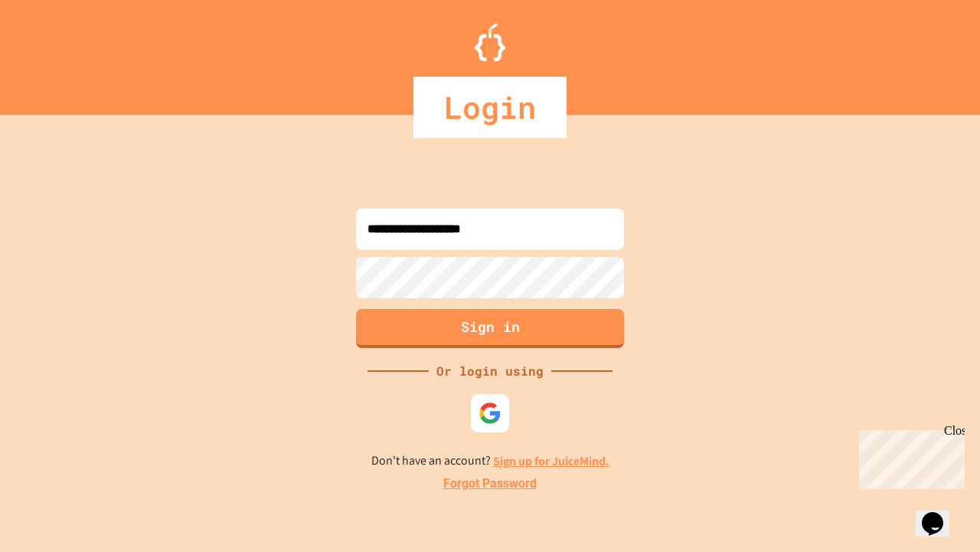 The height and width of the screenshot is (552, 980). I want to click on img: google-icon.svg, so click(490, 413).